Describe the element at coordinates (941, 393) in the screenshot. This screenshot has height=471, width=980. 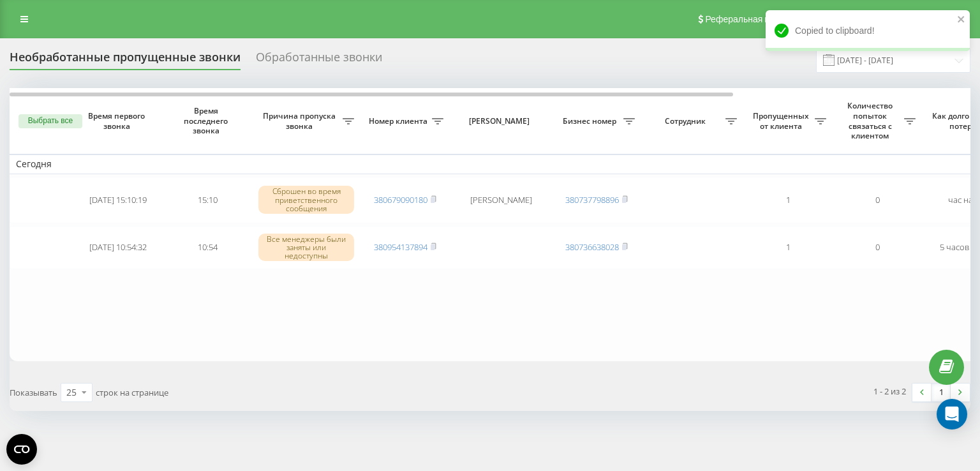
I see `a: 1` at that location.